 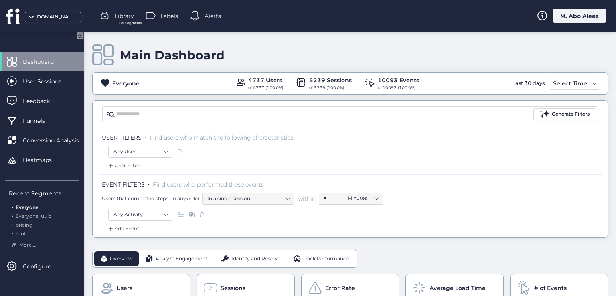 What do you see at coordinates (185, 198) in the screenshot?
I see `span: in any order` at bounding box center [185, 198].